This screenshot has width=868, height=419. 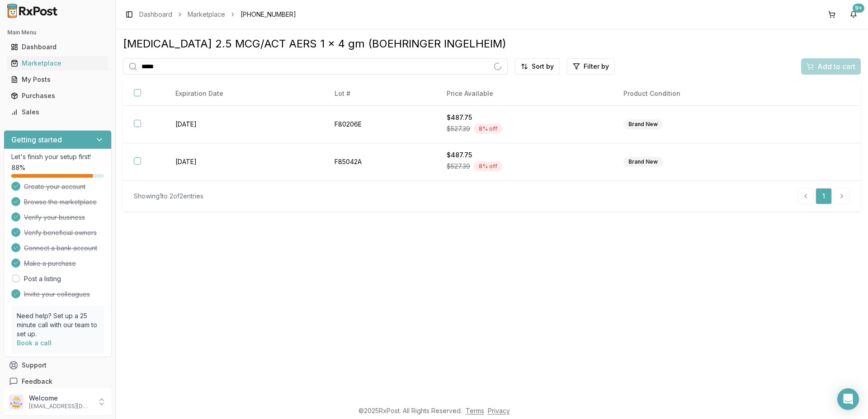 What do you see at coordinates (591, 67) in the screenshot?
I see `button: Filter by` at bounding box center [591, 67].